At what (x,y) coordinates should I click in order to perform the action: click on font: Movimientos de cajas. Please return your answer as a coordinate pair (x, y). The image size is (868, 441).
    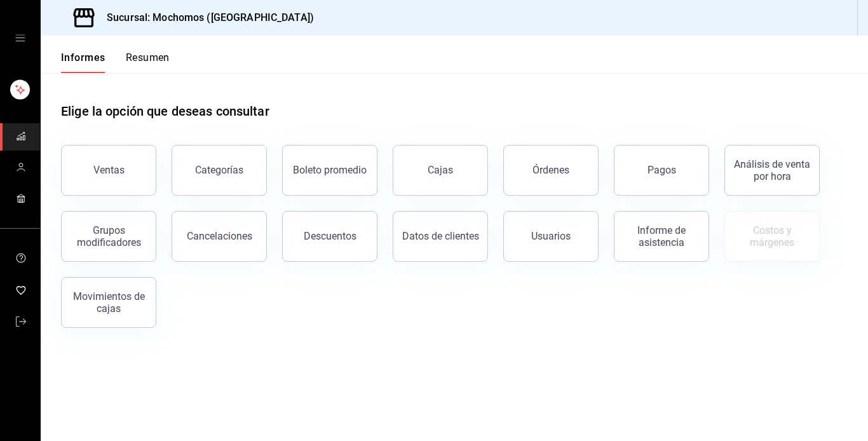
    Looking at the image, I should click on (109, 302).